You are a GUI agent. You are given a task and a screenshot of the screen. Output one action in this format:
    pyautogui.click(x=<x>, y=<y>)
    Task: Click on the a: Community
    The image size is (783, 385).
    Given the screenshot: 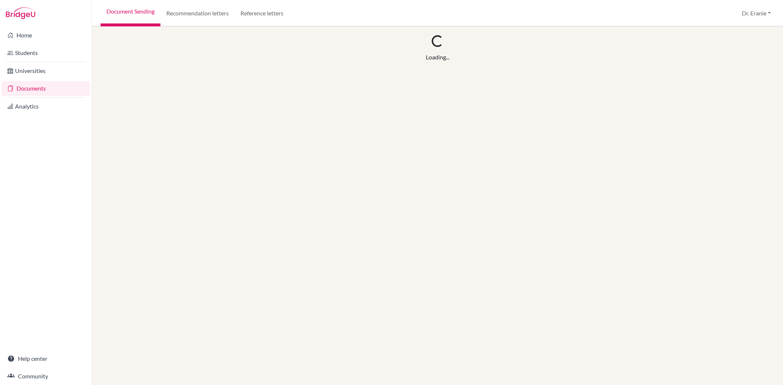 What is the action you would take?
    pyautogui.click(x=46, y=377)
    